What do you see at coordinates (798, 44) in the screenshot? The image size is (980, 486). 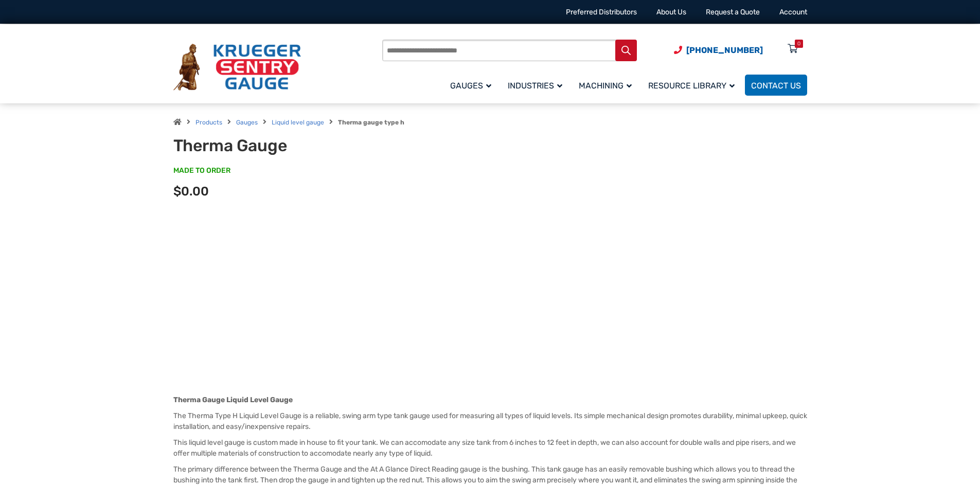 I see `div: 0` at bounding box center [798, 44].